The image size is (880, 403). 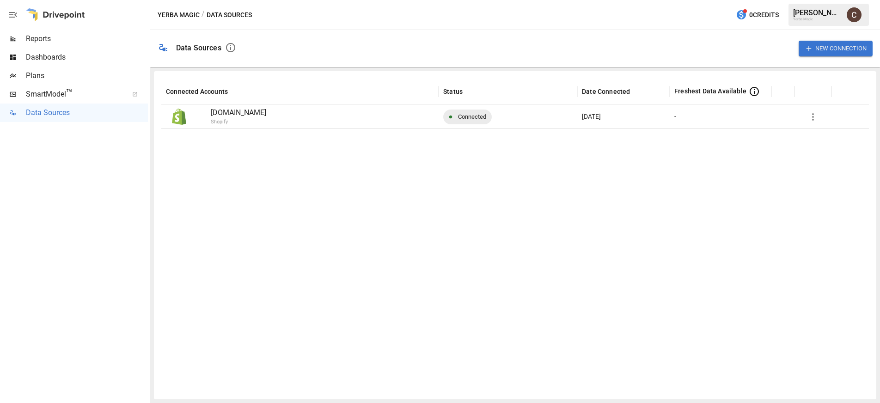 What do you see at coordinates (453, 91) in the screenshot?
I see `div: Status` at bounding box center [453, 91].